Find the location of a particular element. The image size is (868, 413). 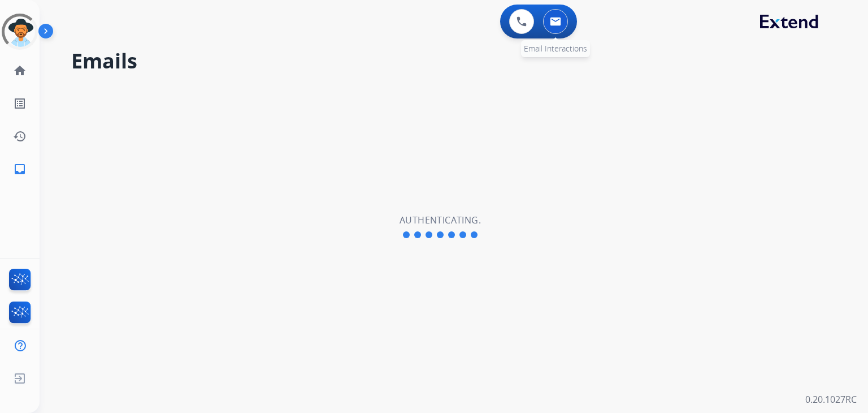

mat-icon: history is located at coordinates (20, 136).